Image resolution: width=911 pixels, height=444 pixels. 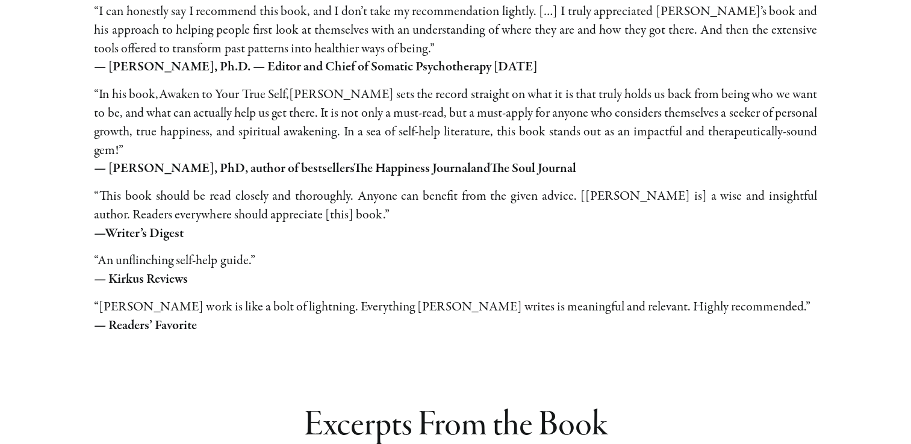 I want to click on span: —Writer’s Digest, so click(x=139, y=234).